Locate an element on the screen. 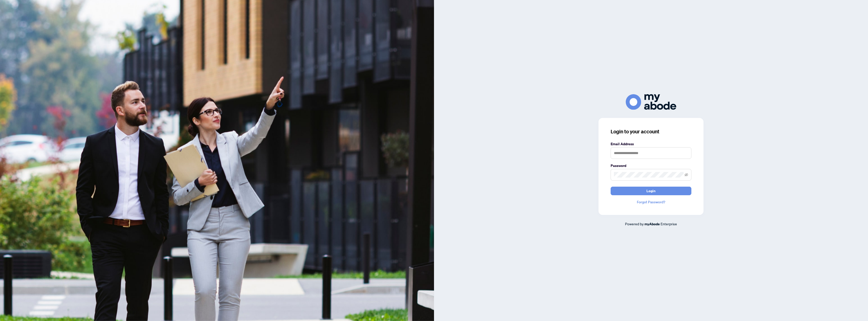  a: myAbode is located at coordinates (652, 224).